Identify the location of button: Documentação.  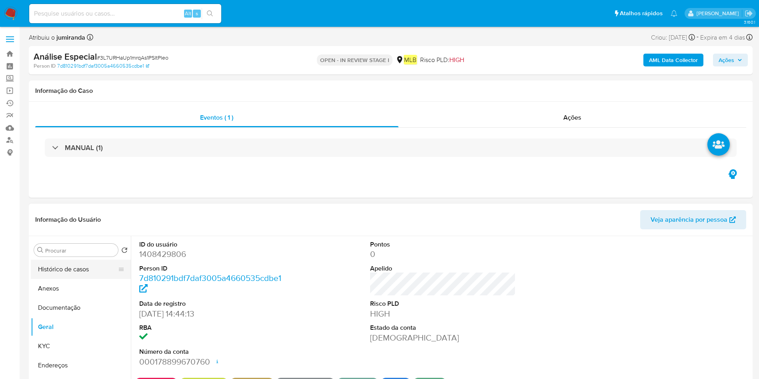
(81, 308).